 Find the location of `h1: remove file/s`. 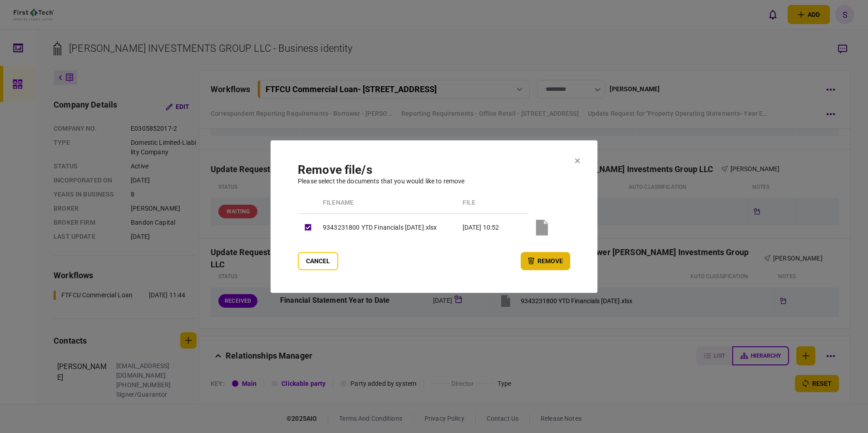

h1: remove file/s is located at coordinates (434, 170).